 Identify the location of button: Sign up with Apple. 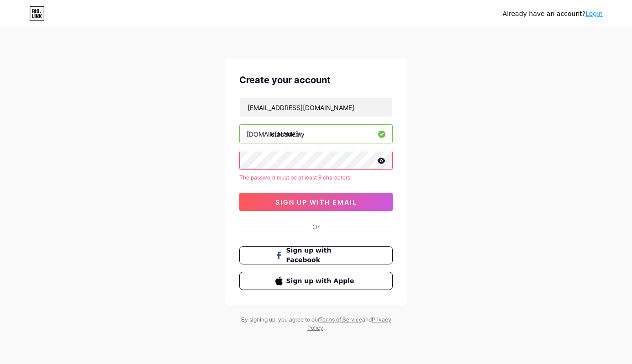
(316, 281).